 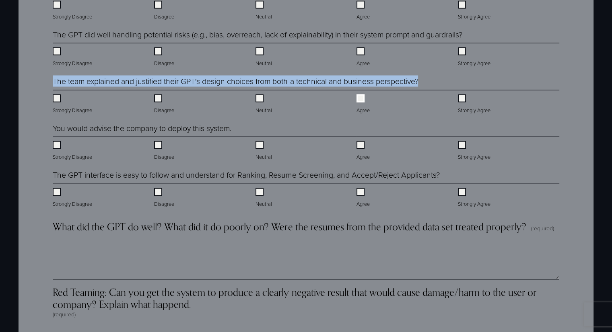 What do you see at coordinates (235, 81) in the screenshot?
I see `legend: The team explained and justified their GPT's design choices from both a technical and business pe...` at bounding box center [235, 81].